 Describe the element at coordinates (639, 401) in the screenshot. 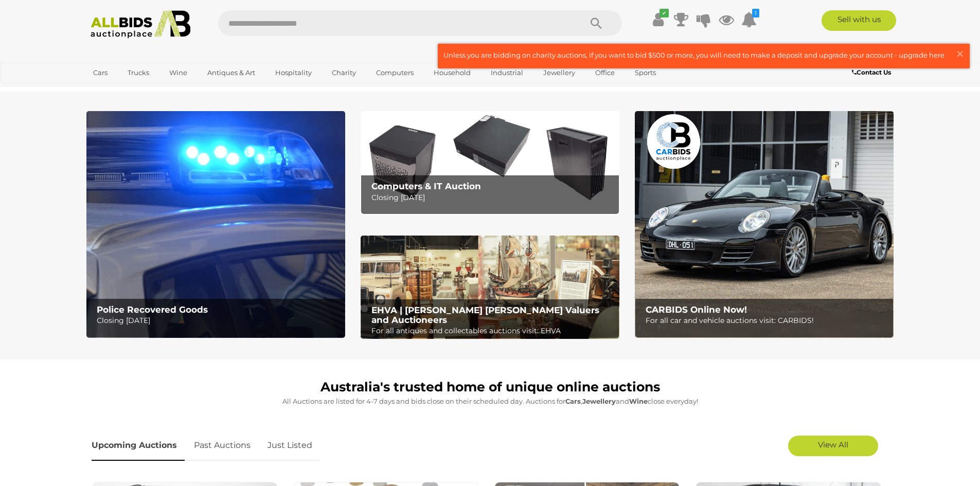

I see `strong: Wine` at that location.